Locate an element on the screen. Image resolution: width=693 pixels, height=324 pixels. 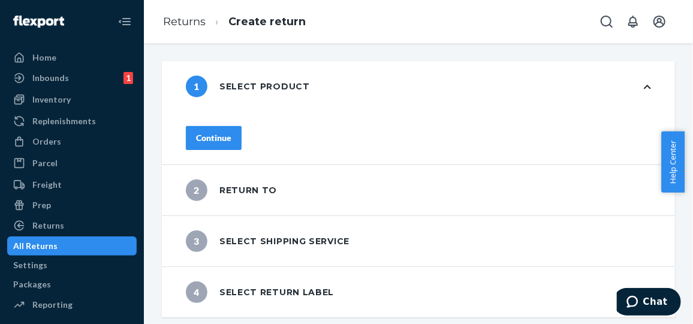
div: All Returns is located at coordinates (35, 246).